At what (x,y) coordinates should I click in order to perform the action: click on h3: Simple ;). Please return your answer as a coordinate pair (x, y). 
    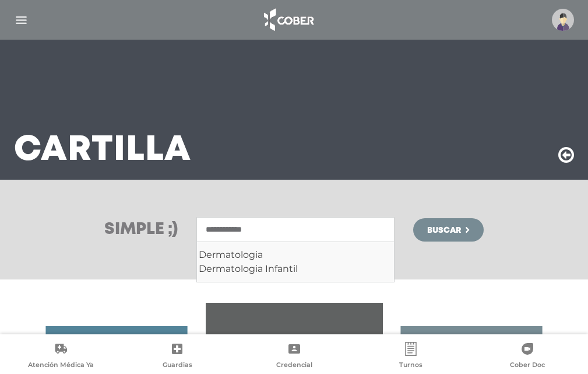
    Looking at the image, I should click on (141, 230).